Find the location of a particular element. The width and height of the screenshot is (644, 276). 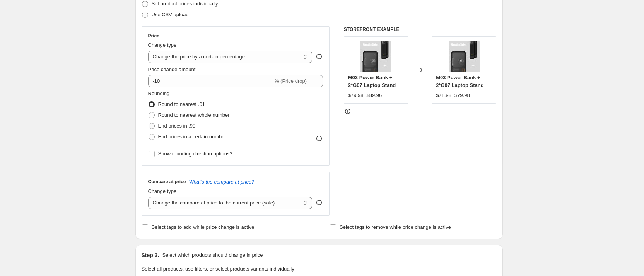

span: Select tags to remove while price change is active is located at coordinates (396, 227).